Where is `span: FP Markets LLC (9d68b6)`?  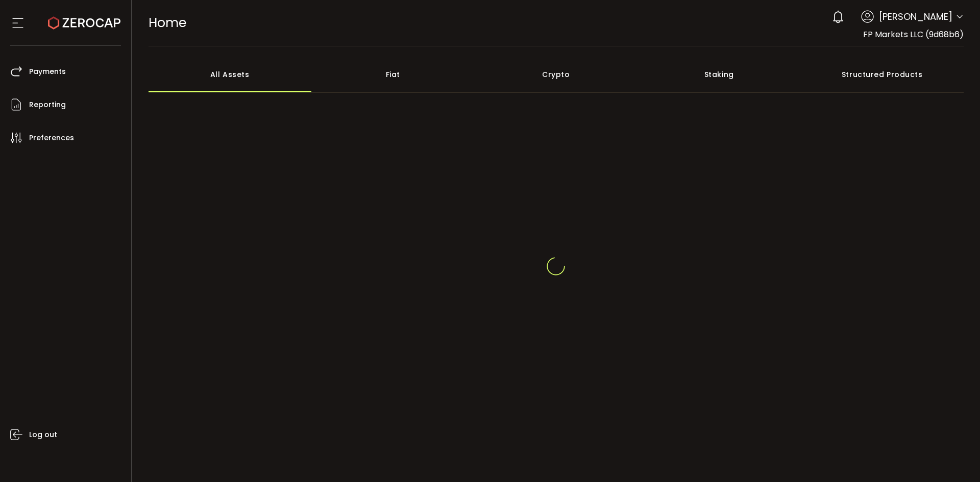
span: FP Markets LLC (9d68b6) is located at coordinates (913, 34).